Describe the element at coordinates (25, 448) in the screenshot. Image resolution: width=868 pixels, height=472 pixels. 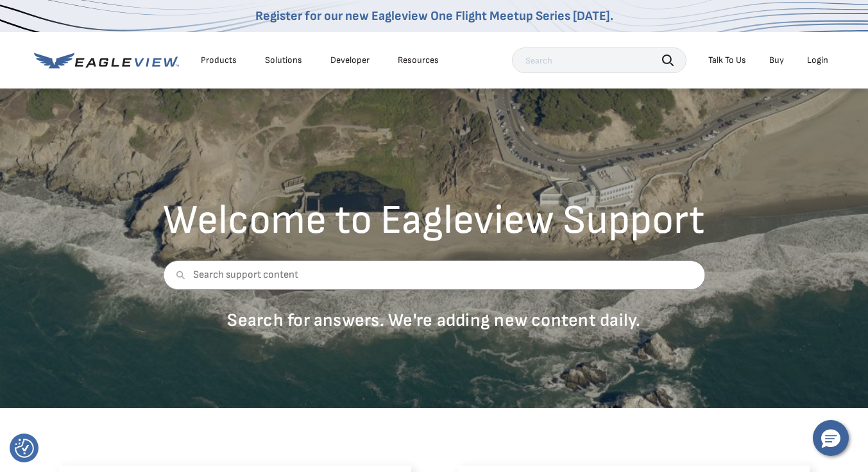
I see `img: Revisit consent button` at that location.